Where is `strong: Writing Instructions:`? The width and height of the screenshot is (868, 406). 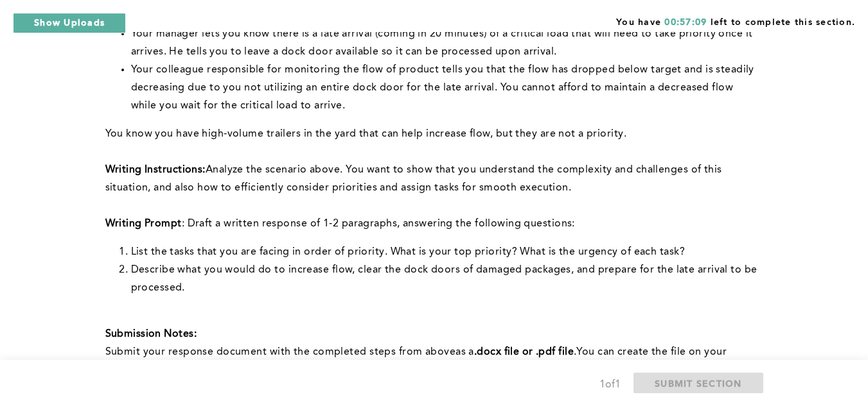
strong: Writing Instructions: is located at coordinates (156, 170).